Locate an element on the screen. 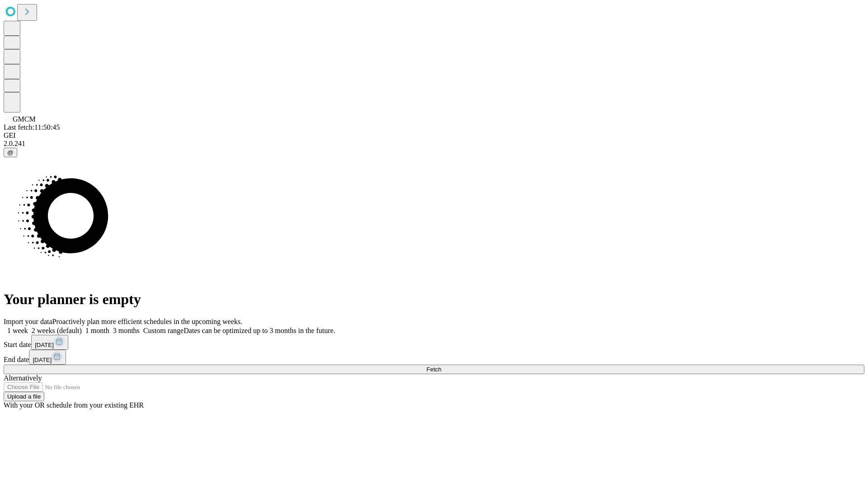  div: 2.0.241 is located at coordinates (434, 143).